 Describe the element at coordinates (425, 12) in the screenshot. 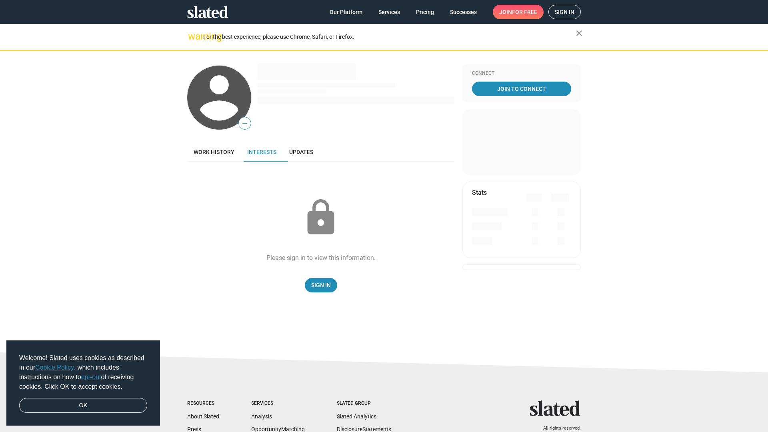

I see `span: Pricing` at that location.